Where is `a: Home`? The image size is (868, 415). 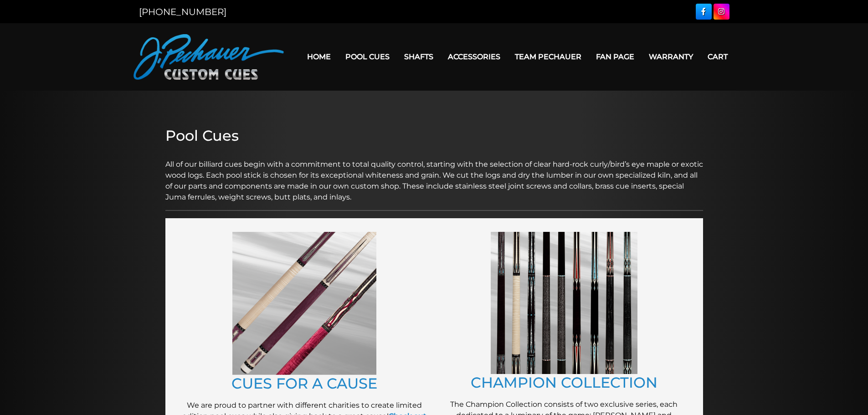
a: Home is located at coordinates (319, 56).